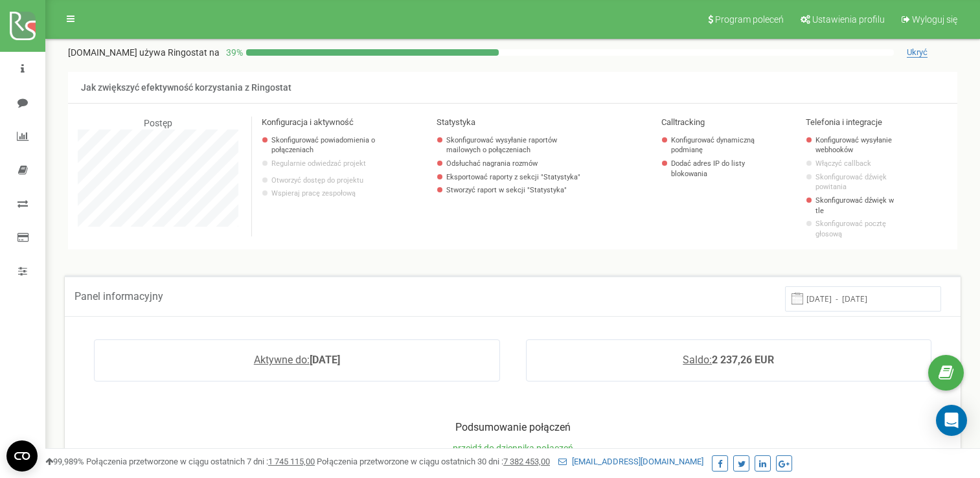 The width and height of the screenshot is (980, 478). Describe the element at coordinates (917, 52) in the screenshot. I see `span: Ukryć` at that location.